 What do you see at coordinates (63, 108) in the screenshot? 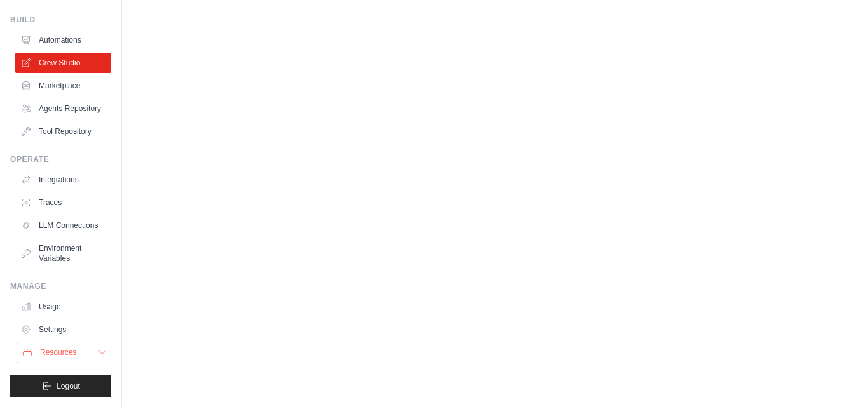
I see `a: Agents Repository` at bounding box center [63, 108].